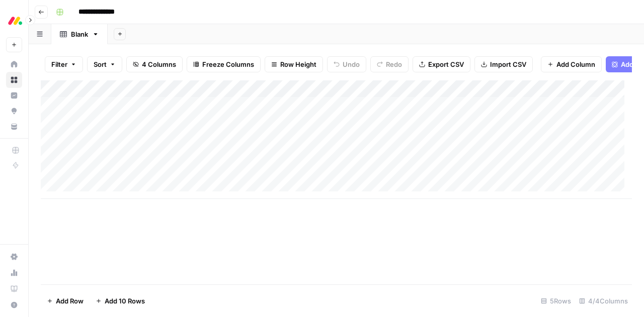 Image resolution: width=644 pixels, height=317 pixels. Describe the element at coordinates (571, 64) in the screenshot. I see `button: Add Column` at that location.